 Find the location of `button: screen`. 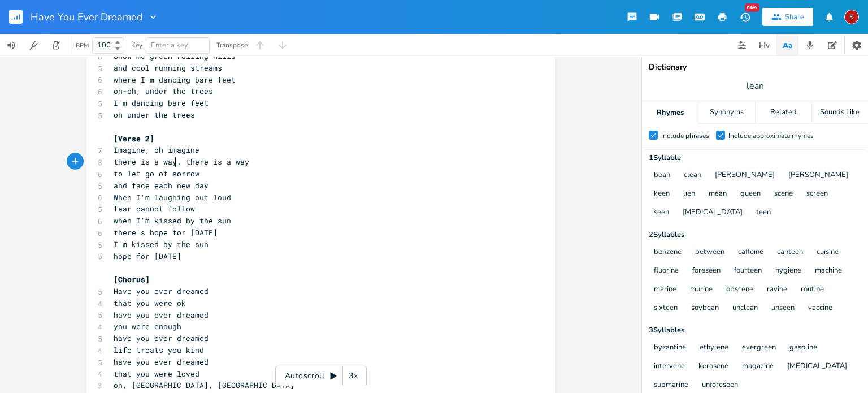

button: screen is located at coordinates (817, 194).